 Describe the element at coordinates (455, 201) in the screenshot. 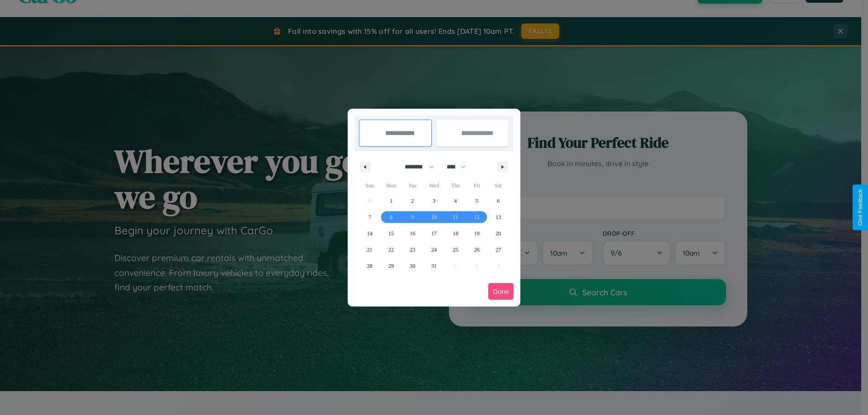

I see `span: 4` at that location.